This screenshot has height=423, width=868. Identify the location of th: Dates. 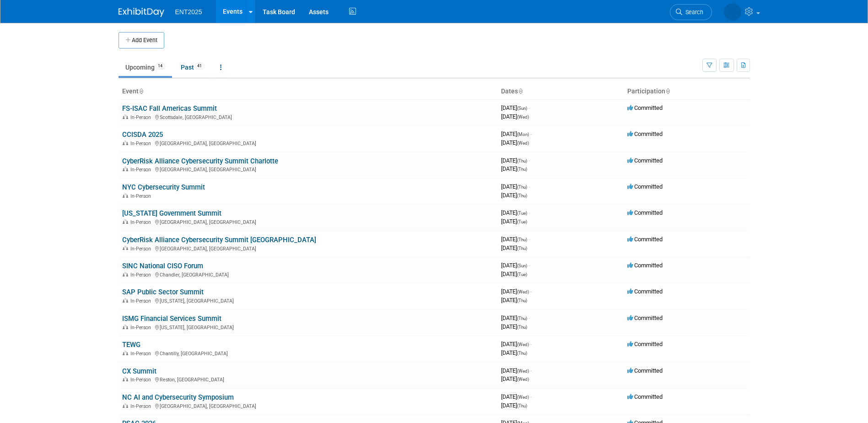
(561, 92).